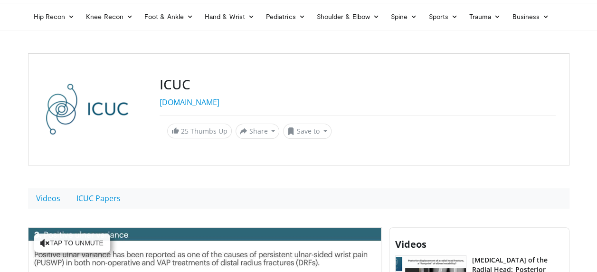 This screenshot has height=272, width=597. What do you see at coordinates (200, 131) in the screenshot?
I see `a: 25 Thumbs Up` at bounding box center [200, 131].